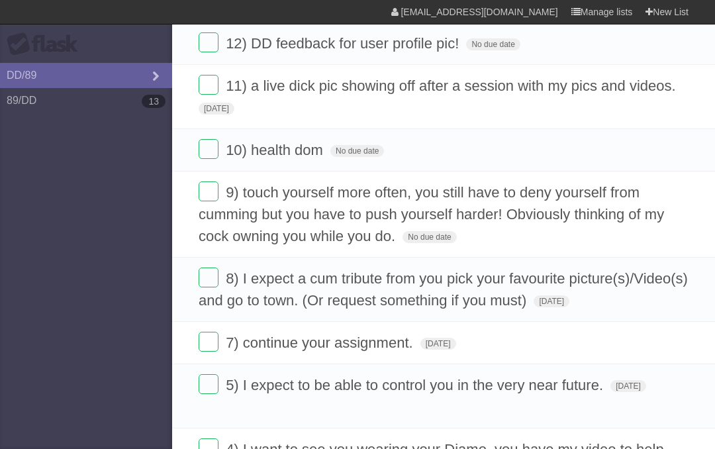  I want to click on span: 8) I expect a cum tribute from you pick your favourite picture(s)/Video(s) and go to town. (Or re..., so click(443, 289).